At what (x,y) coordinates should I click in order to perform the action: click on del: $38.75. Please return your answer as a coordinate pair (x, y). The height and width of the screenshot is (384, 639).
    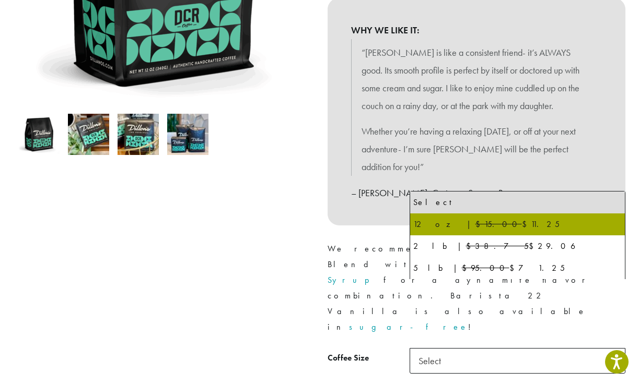
    Looking at the image, I should click on (497, 246).